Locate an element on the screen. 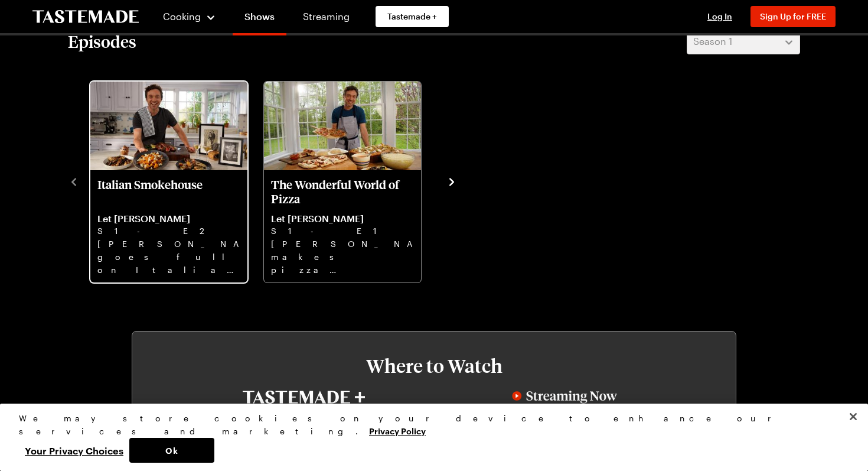 This screenshot has width=868, height=471. p: Italian Smokehouse is located at coordinates (169, 192).